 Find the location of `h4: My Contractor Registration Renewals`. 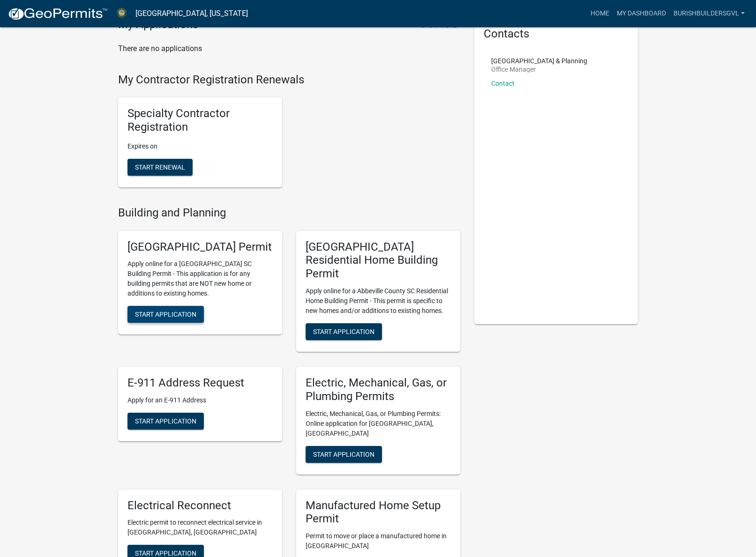

h4: My Contractor Registration Renewals is located at coordinates (289, 80).